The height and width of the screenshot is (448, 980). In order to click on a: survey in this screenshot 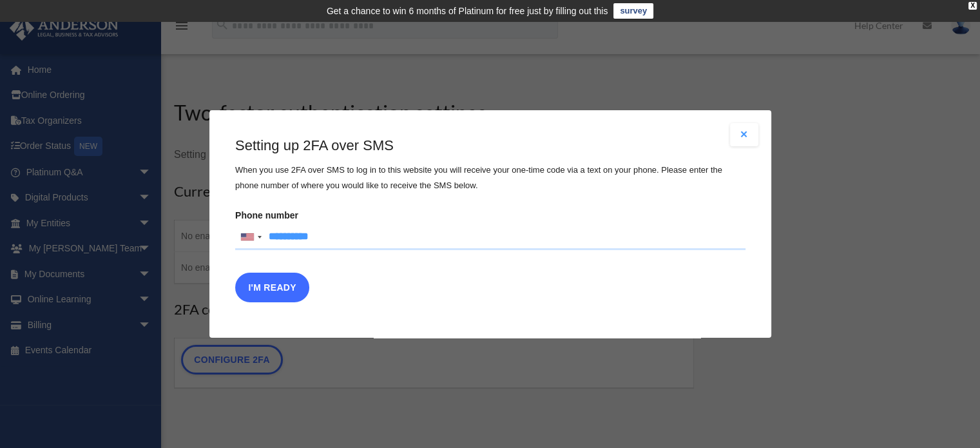, I will do `click(633, 11)`.